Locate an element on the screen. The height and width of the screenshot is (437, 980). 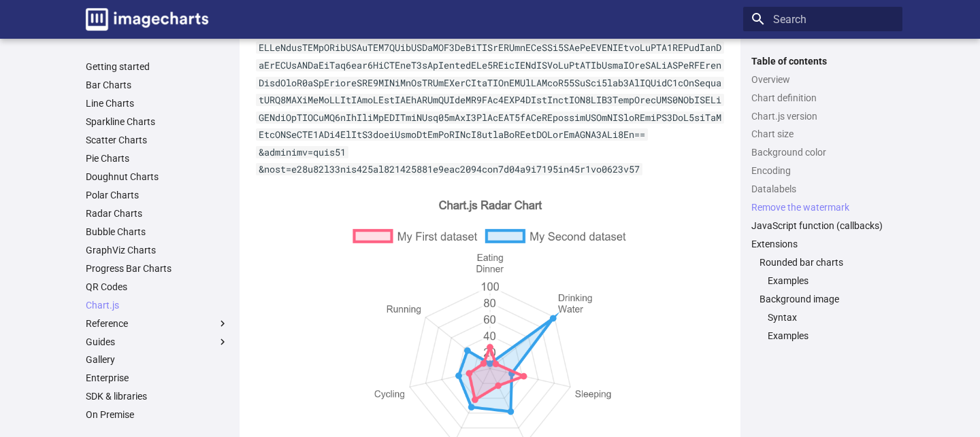
a: Polar Charts is located at coordinates (157, 195).